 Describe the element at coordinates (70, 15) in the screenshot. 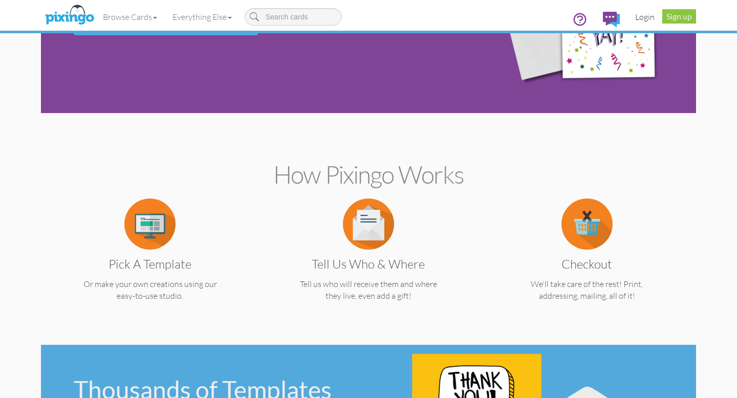

I see `img: pixingo logo` at that location.